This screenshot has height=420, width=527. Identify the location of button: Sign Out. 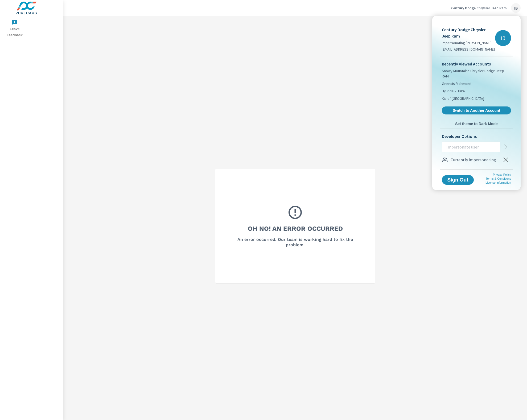
(458, 180).